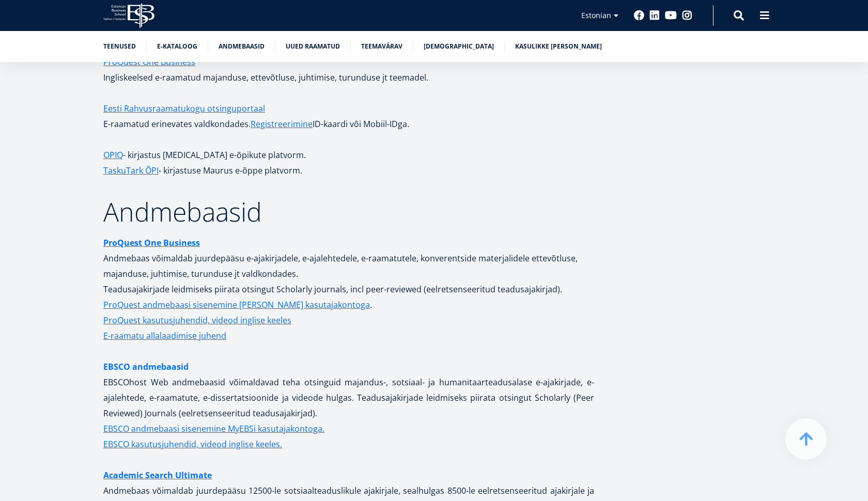 The width and height of the screenshot is (868, 501). I want to click on a: EBSCO kasutusjuhendid, videod inglise keeles., so click(193, 444).